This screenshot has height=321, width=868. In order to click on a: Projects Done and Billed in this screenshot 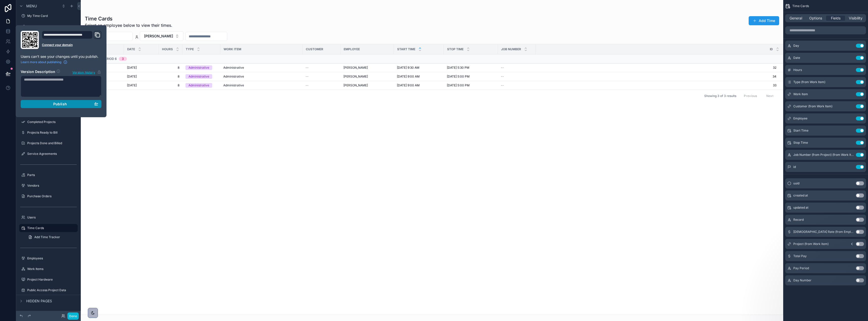, I will do `click(48, 143)`.